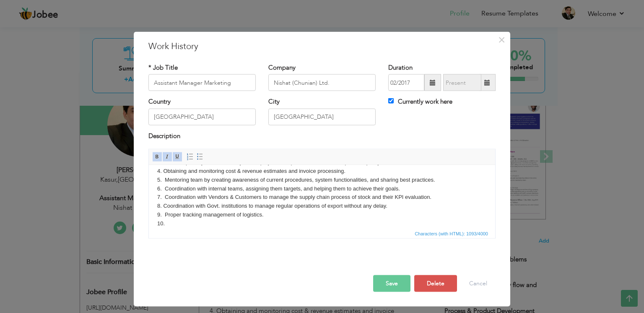  I want to click on button: Delete, so click(436, 284).